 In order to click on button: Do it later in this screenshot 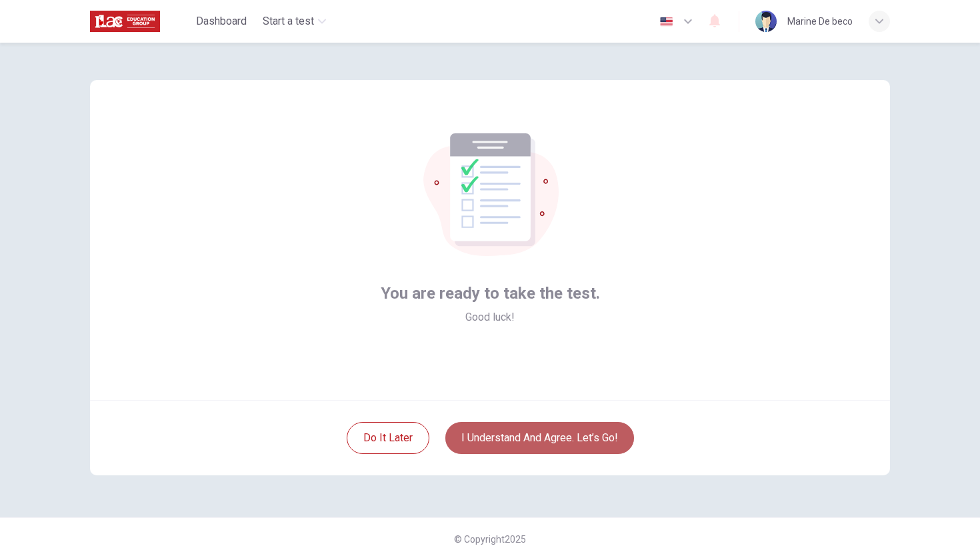, I will do `click(388, 438)`.